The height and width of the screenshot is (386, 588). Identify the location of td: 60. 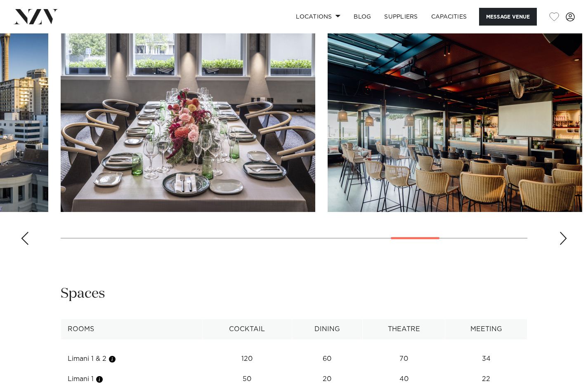
(327, 359).